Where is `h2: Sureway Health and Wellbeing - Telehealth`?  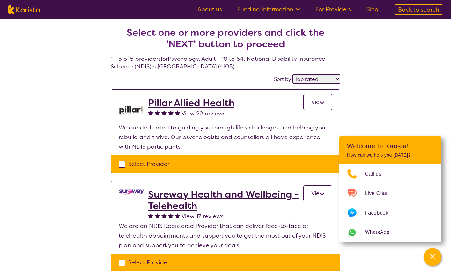 h2: Sureway Health and Wellbeing - Telehealth is located at coordinates (226, 200).